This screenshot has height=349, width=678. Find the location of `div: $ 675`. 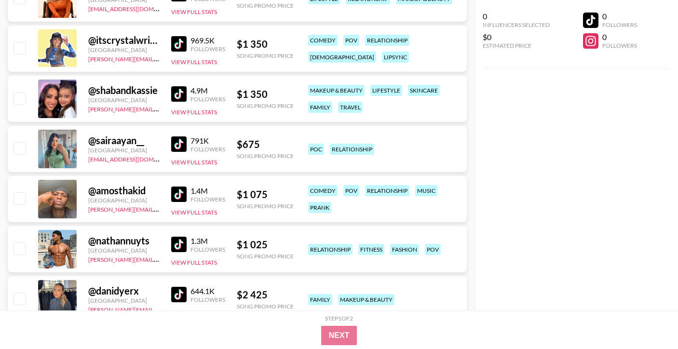

div: $ 675 is located at coordinates (265, 144).